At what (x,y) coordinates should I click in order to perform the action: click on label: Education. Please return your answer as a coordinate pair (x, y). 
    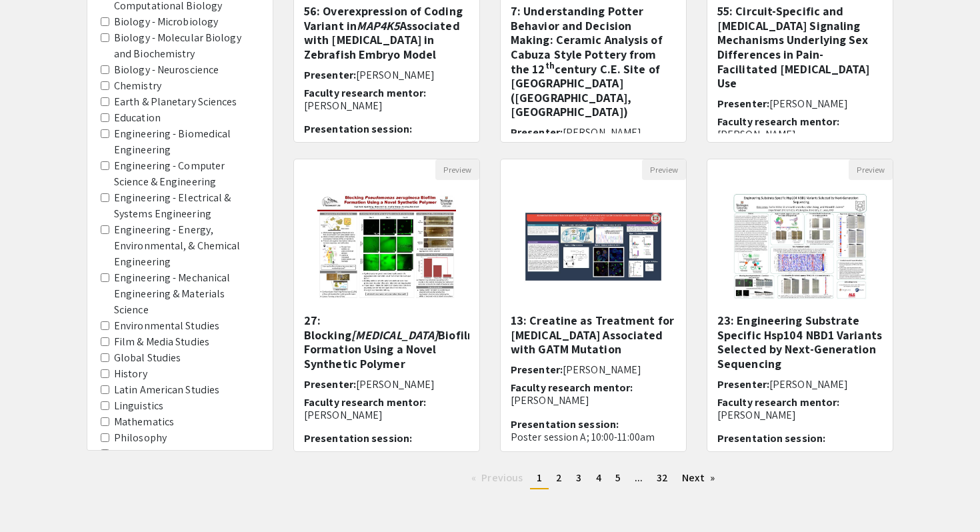
    Looking at the image, I should click on (137, 118).